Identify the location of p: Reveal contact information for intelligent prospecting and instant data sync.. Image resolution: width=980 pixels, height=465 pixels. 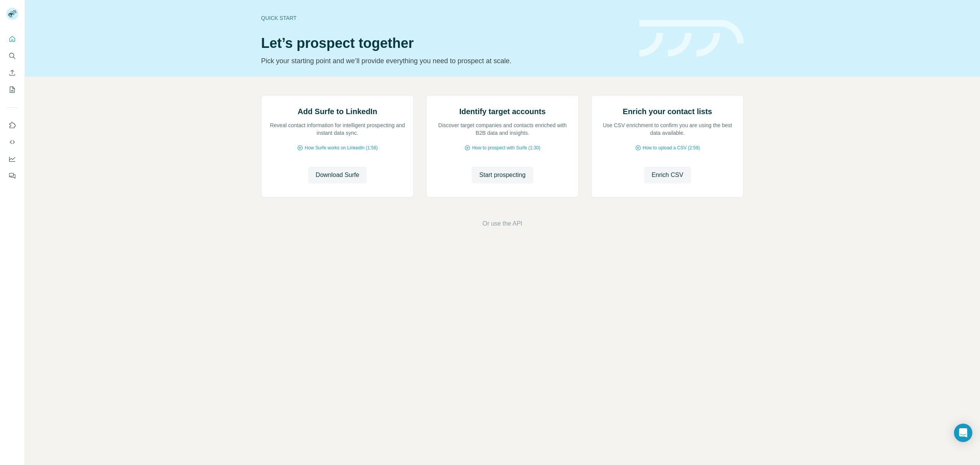
(337, 129).